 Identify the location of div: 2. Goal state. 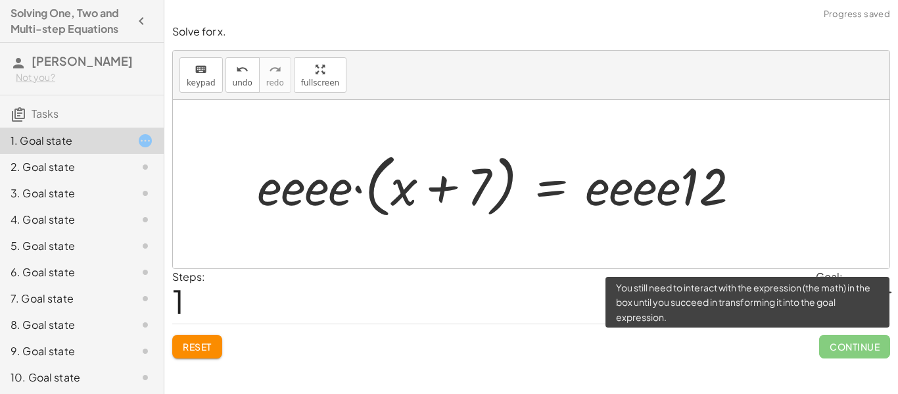
(63, 167).